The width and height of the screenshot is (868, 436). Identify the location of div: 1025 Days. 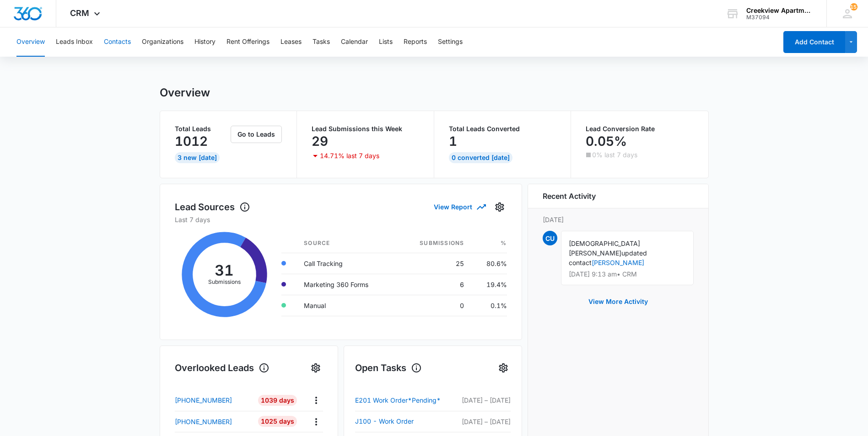
(277, 422).